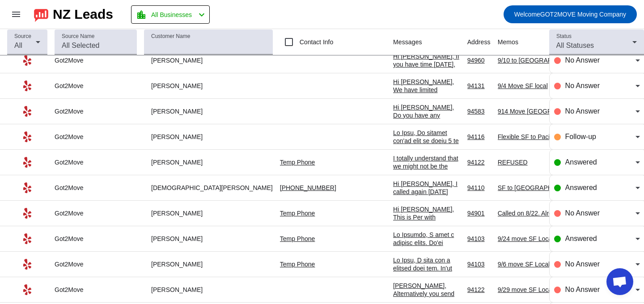 This screenshot has height=304, width=644. Describe the element at coordinates (570, 14) in the screenshot. I see `button: WelcomeGOT2MOVE Moving Company` at that location.